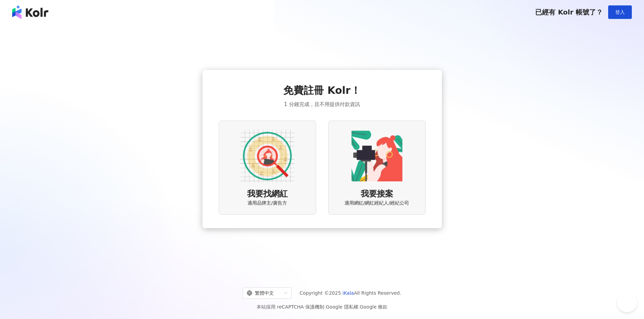 The image size is (644, 319). What do you see at coordinates (377, 194) in the screenshot?
I see `span: 我要接案` at bounding box center [377, 194].